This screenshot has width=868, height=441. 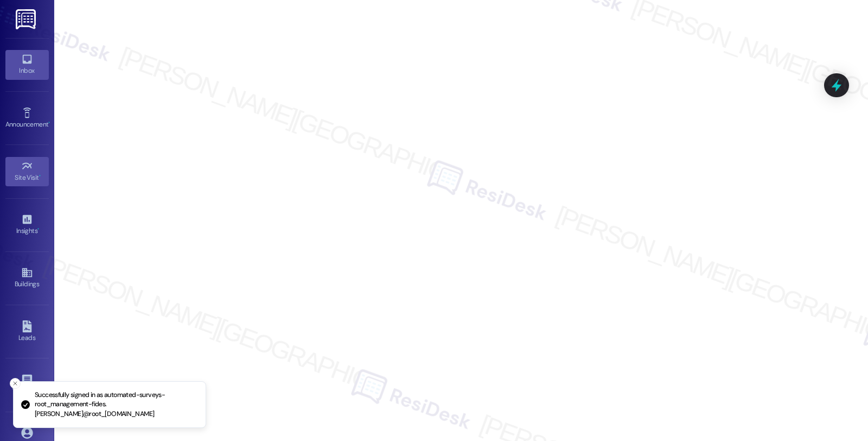 I want to click on a: Buildings, so click(x=27, y=278).